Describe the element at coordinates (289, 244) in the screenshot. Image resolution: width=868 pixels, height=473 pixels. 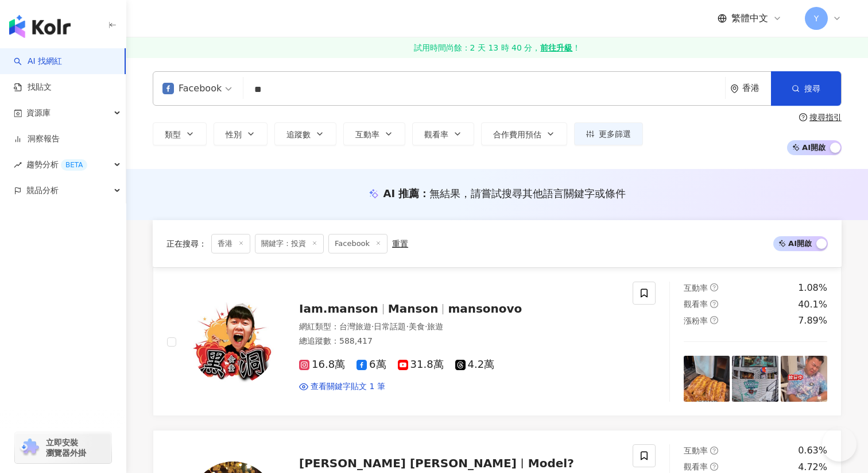
I see `span: 關鍵字：投資` at that location.